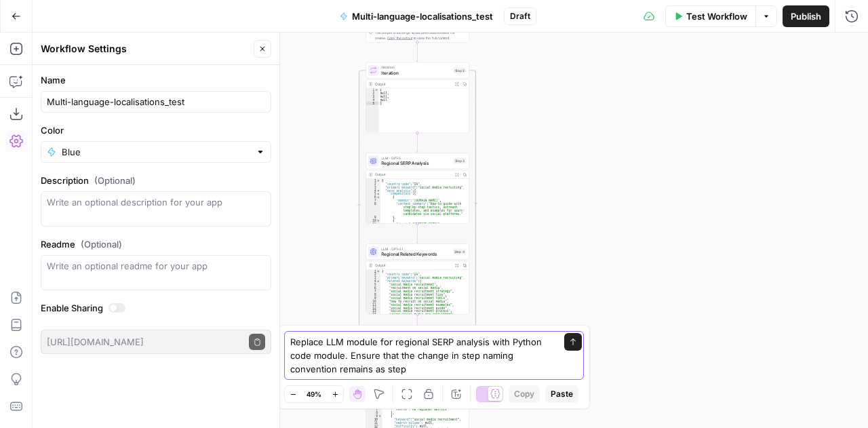  Describe the element at coordinates (156, 80) in the screenshot. I see `label: Name` at that location.